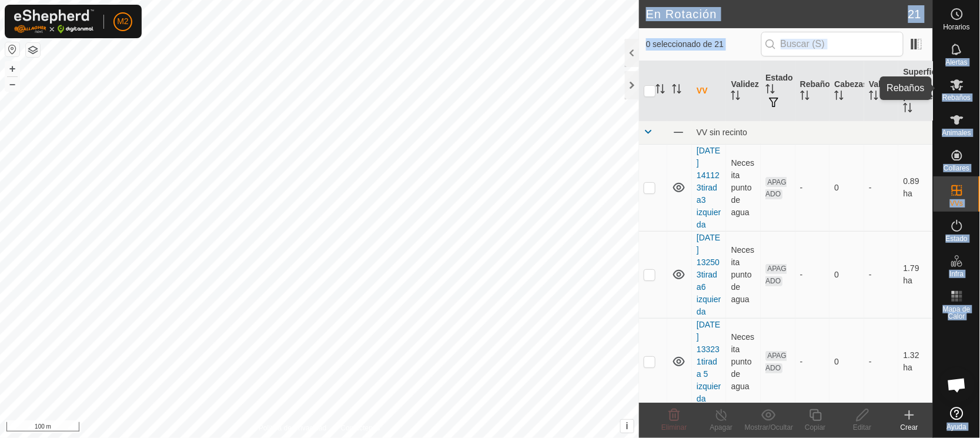  Describe the element at coordinates (909, 428) in the screenshot. I see `div: Crear` at that location.